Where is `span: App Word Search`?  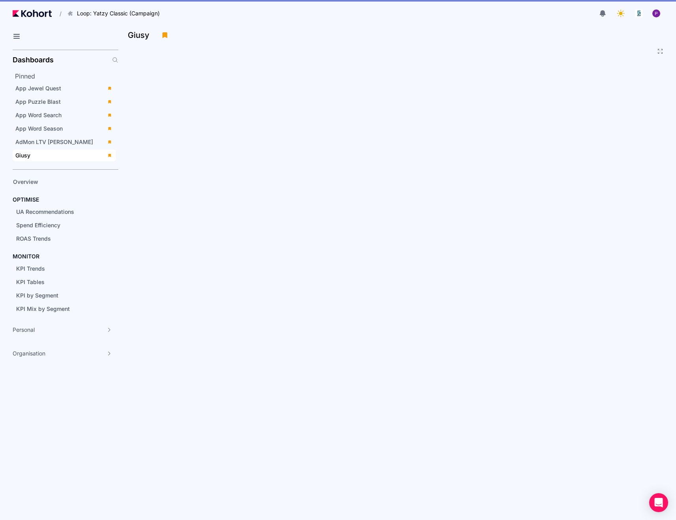 span: App Word Search is located at coordinates (38, 115).